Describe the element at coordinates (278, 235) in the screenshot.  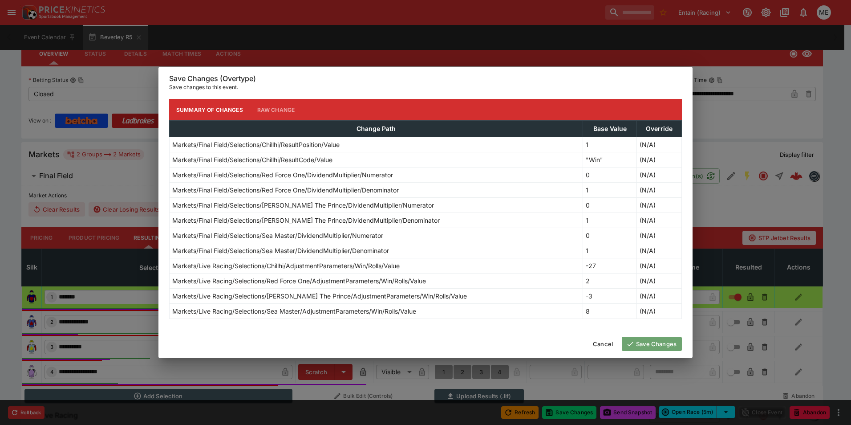
I see `p: Markets/Final Field/Selections/Sea Master/DividendMultiplier/Numerator` at that location.